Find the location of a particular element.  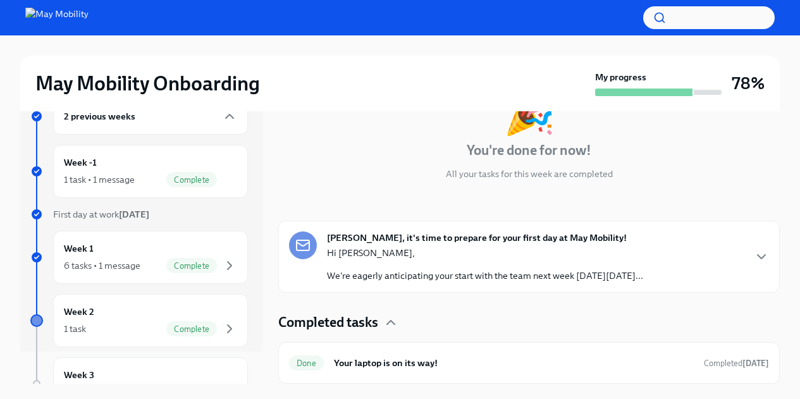

div: 1 task • 1 message is located at coordinates (99, 180).